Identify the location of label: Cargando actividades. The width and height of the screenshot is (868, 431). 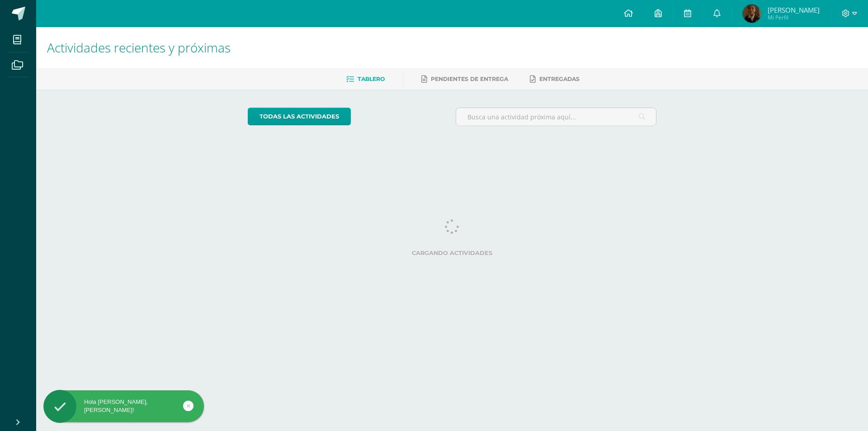
(452, 253).